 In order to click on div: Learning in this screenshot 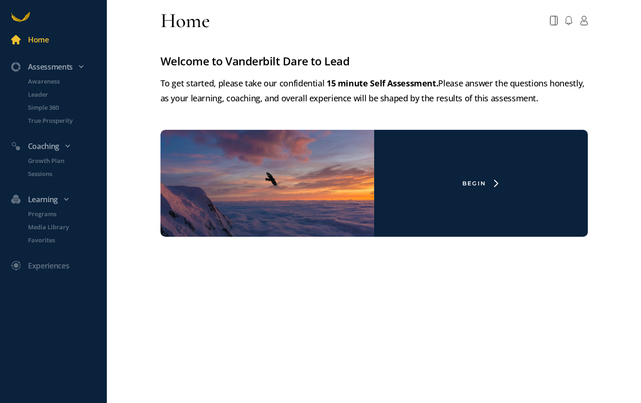, I will do `click(58, 199)`.